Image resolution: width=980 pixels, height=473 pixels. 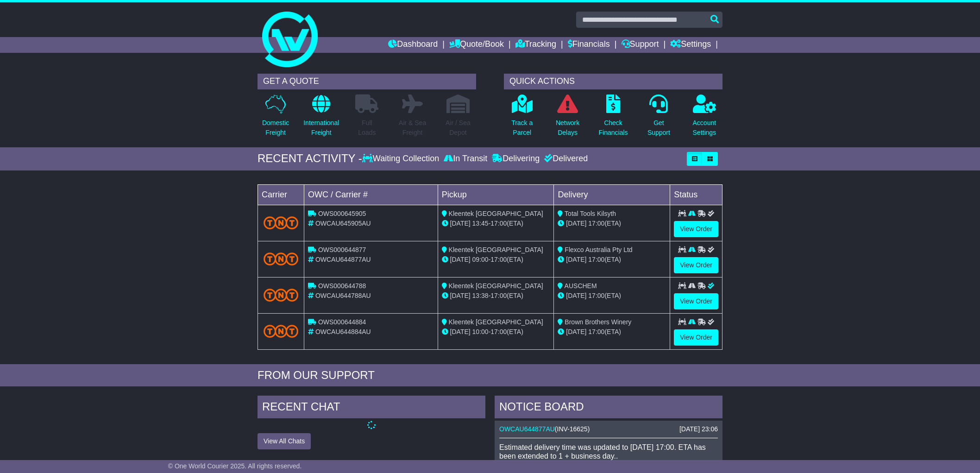 What do you see at coordinates (276, 118) in the screenshot?
I see `a: DomesticFreight` at bounding box center [276, 118].